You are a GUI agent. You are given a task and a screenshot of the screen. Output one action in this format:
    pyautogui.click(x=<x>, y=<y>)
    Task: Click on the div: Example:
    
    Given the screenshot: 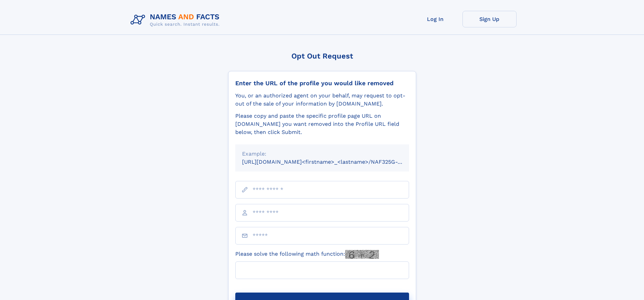 What is the action you would take?
    pyautogui.click(x=322, y=154)
    